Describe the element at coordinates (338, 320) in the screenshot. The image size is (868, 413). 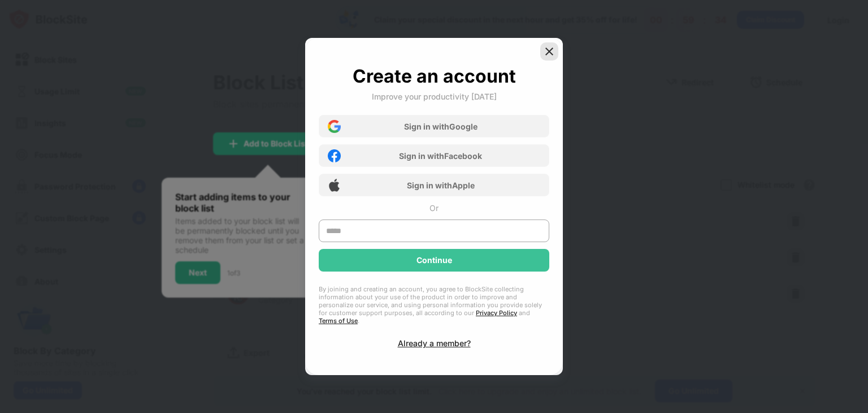
I see `a: Terms of Use` at that location.